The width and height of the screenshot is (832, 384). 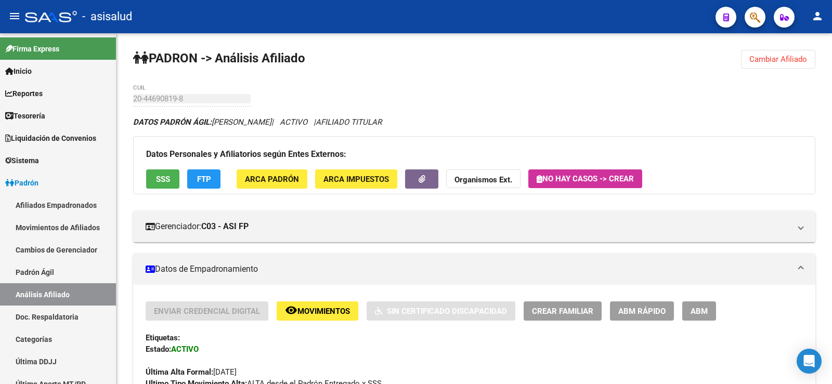 I want to click on mat-expansion-panel-header: Gerenciador:C03 - ASI FP, so click(x=474, y=227).